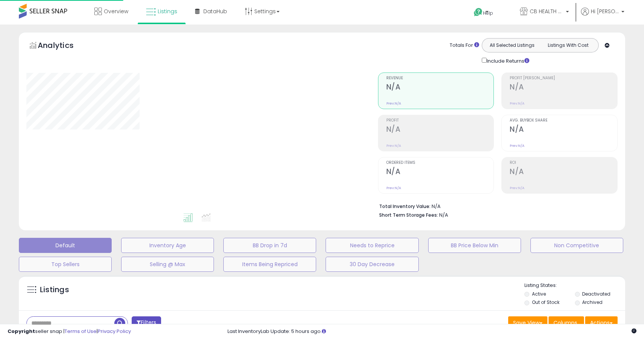 The image size is (644, 339). Describe the element at coordinates (409, 215) in the screenshot. I see `b: Short Term Storage Fees:` at that location.